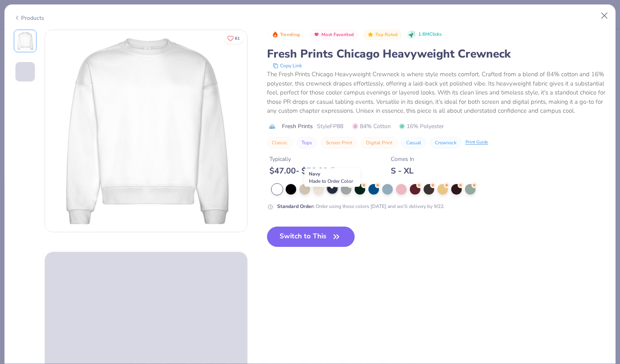 This screenshot has height=364, width=620. I want to click on span: 84% Cotton, so click(371, 126).